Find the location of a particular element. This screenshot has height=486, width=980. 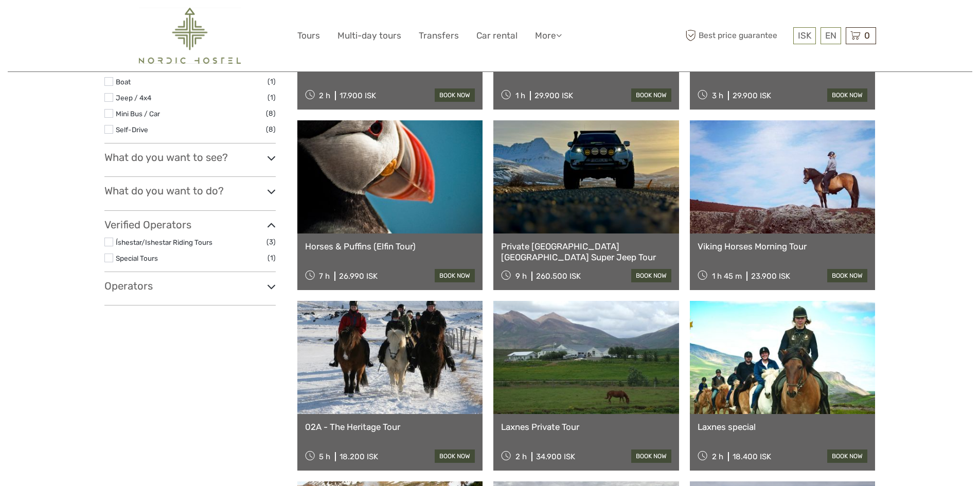

span: 3 h is located at coordinates (717, 96).